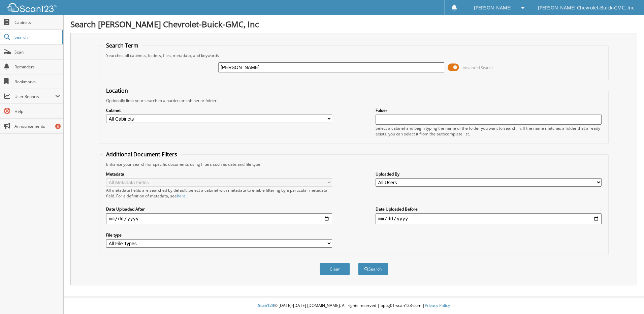 The height and width of the screenshot is (314, 644). Describe the element at coordinates (37, 111) in the screenshot. I see `span: Help` at that location.